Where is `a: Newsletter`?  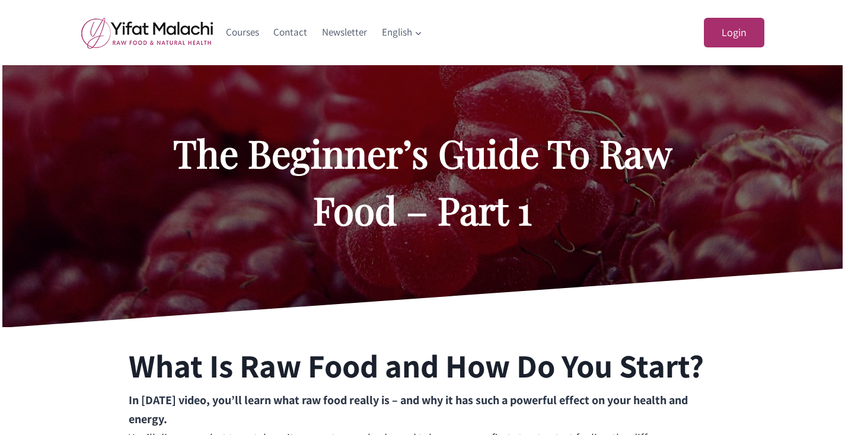 a: Newsletter is located at coordinates (344, 33).